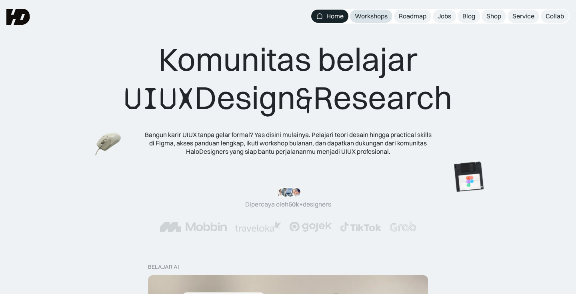 The width and height of the screenshot is (576, 294). What do you see at coordinates (288, 143) in the screenshot?
I see `div: Bangun karir UIUX tanpa gelar formal? Yas disini mulainya. Pelajari teori desain hingga practical...` at bounding box center [288, 143].